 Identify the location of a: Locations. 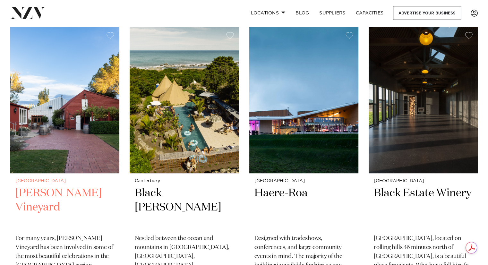
(268, 13).